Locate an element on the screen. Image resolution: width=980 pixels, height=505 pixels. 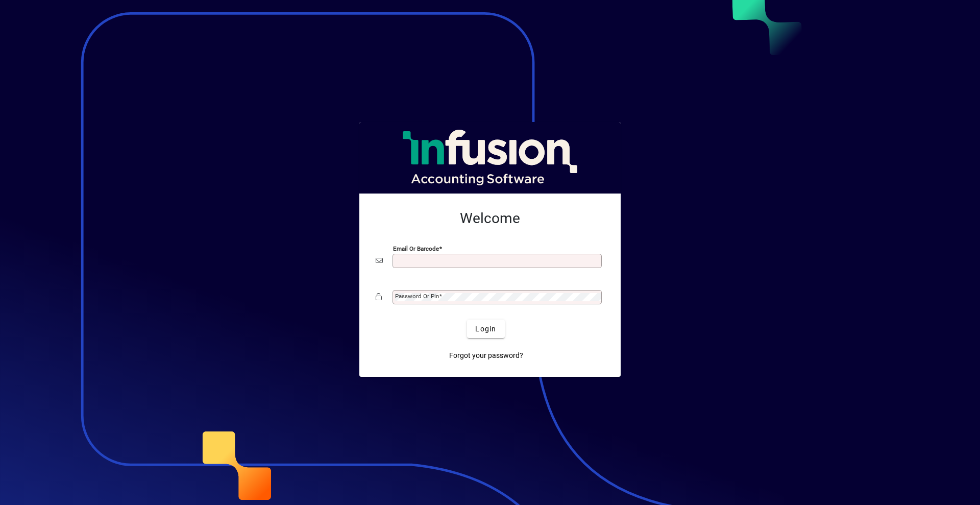
span: Login is located at coordinates (486, 329).